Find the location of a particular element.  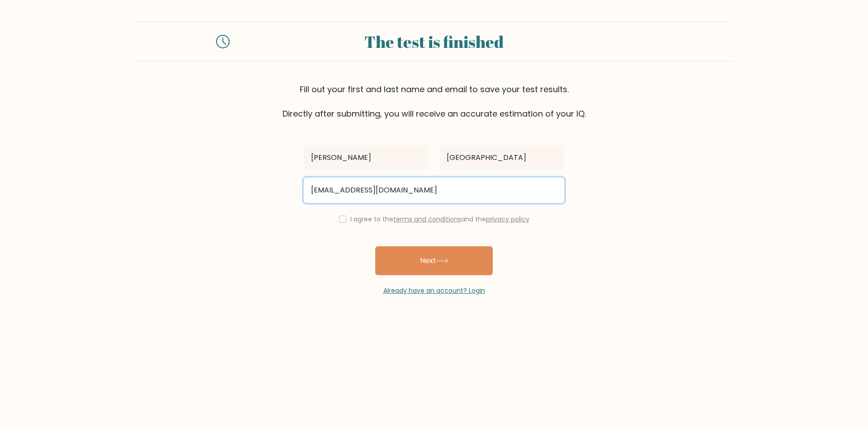

input: Last name is located at coordinates (502, 157).